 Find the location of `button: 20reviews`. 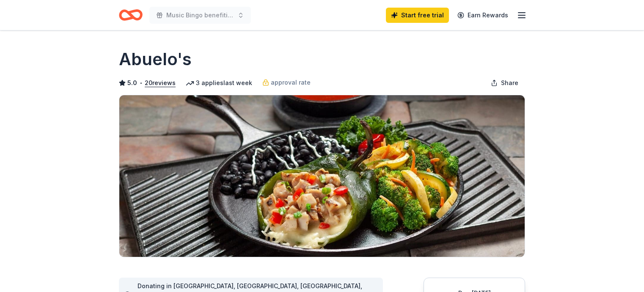

button: 20reviews is located at coordinates (160, 83).